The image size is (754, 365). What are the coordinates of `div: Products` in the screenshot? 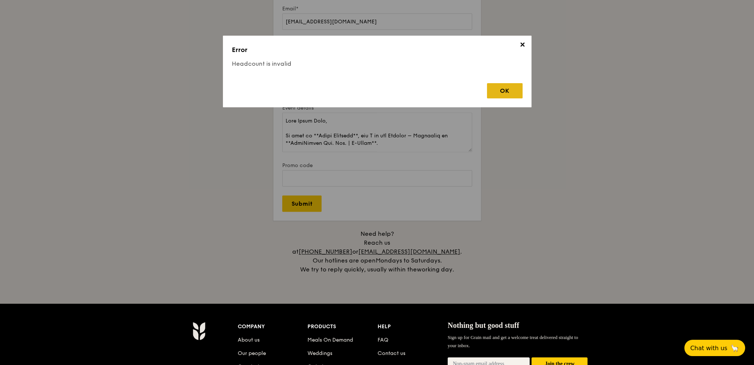 It's located at (342, 326).